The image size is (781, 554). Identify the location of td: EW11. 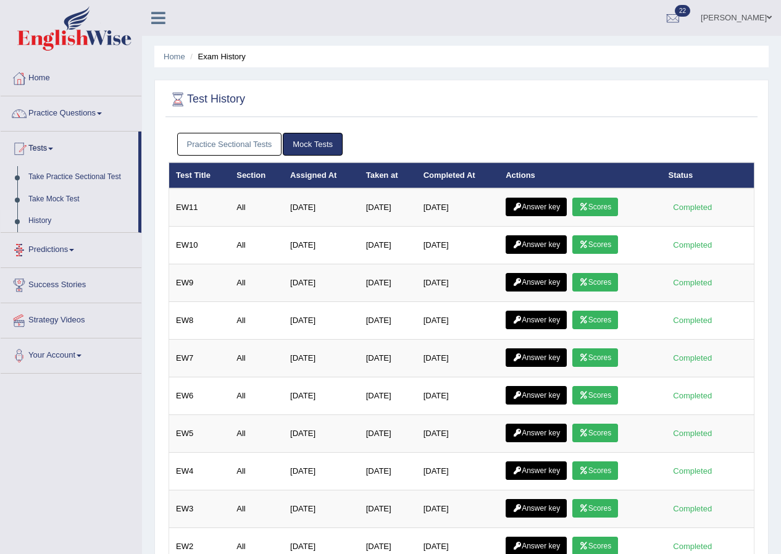
(200, 208).